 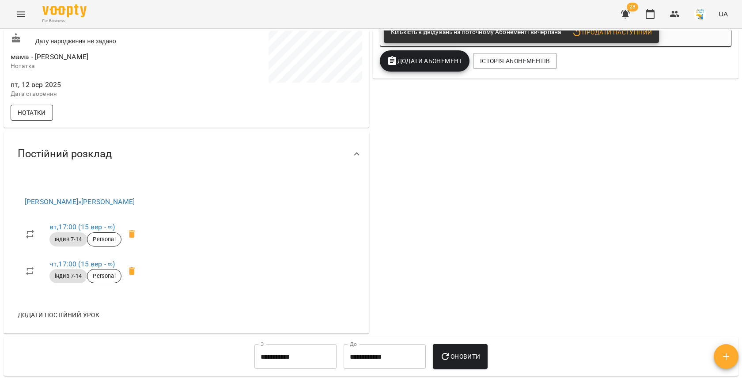 I want to click on button: Продати наступний, so click(x=612, y=32).